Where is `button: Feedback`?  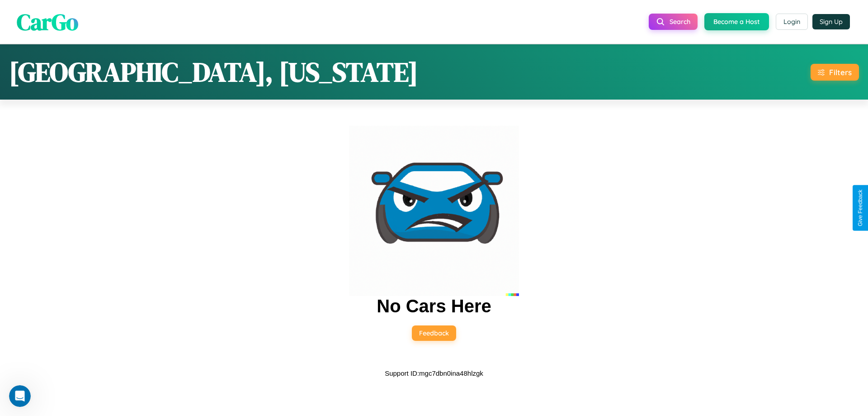 button: Feedback is located at coordinates (434, 333).